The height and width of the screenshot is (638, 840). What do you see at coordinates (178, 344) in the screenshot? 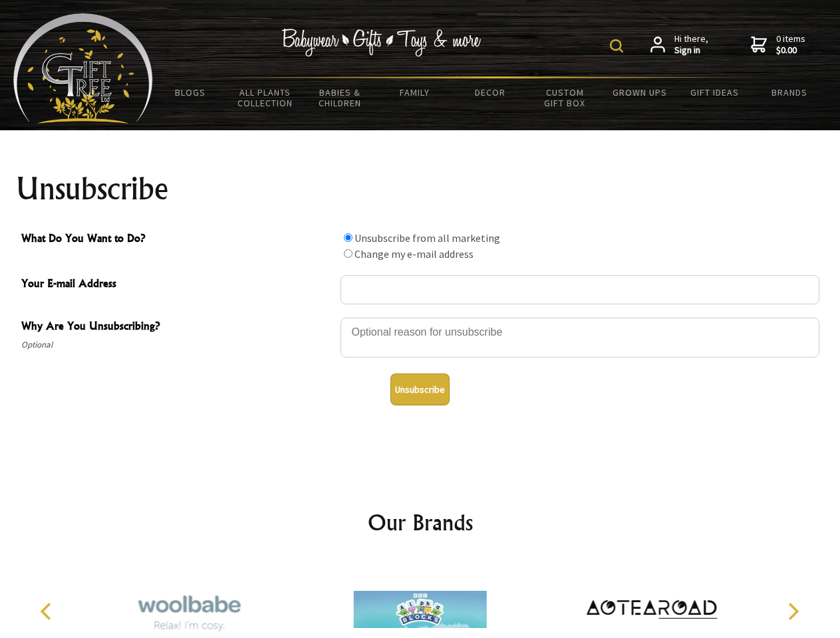
I see `span: Optional` at bounding box center [178, 344].